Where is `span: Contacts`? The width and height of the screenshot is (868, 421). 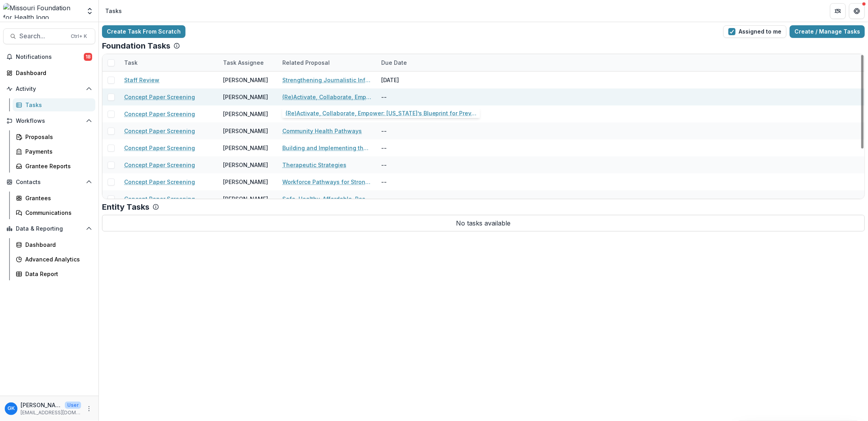 span: Contacts is located at coordinates (49, 182).